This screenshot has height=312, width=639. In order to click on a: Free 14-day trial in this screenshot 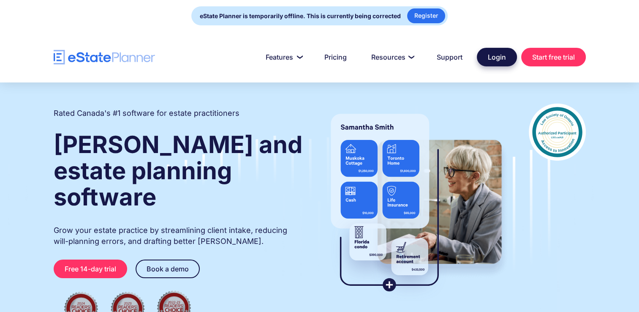, I will do `click(90, 269)`.